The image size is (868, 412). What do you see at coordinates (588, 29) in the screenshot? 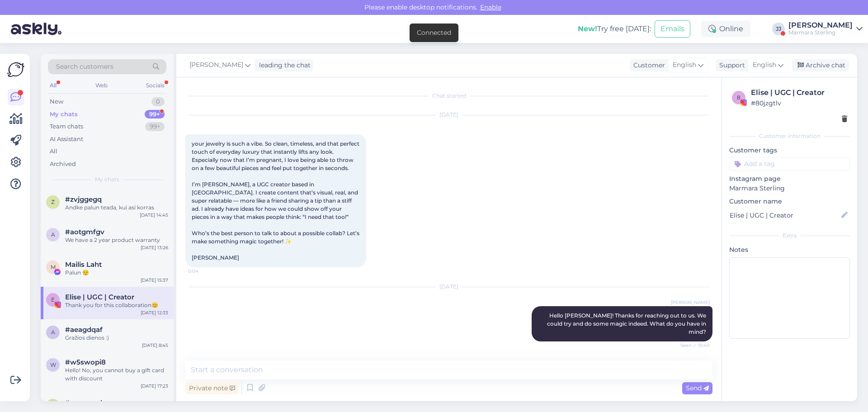
I see `b: New!` at bounding box center [588, 29].